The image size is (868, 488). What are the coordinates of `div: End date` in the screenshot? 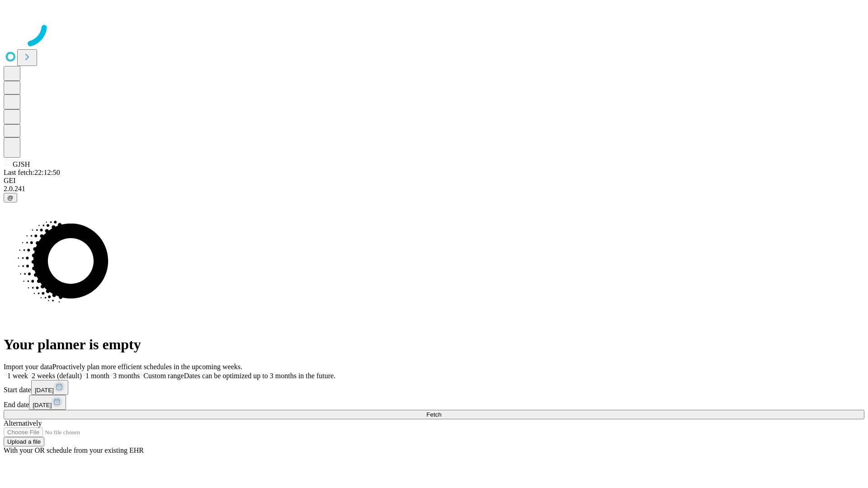 It's located at (434, 402).